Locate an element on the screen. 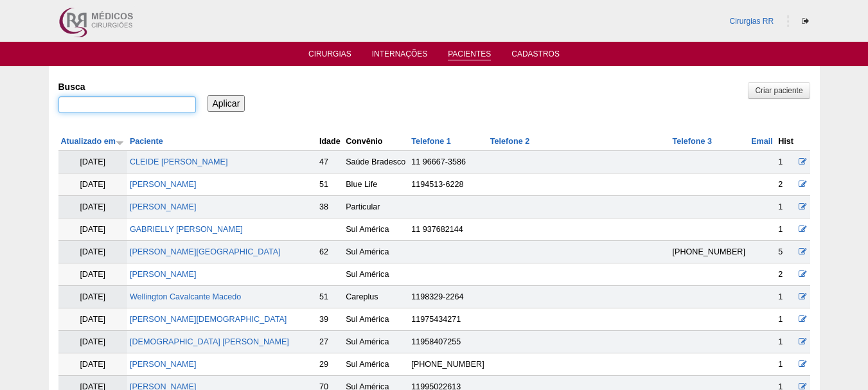 The image size is (868, 390). label: Busca is located at coordinates (127, 87).